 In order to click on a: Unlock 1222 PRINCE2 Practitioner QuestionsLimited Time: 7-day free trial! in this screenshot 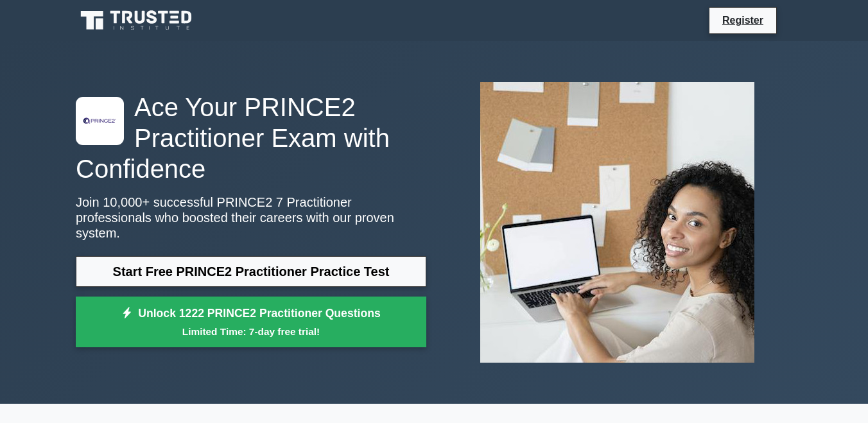, I will do `click(251, 323)`.